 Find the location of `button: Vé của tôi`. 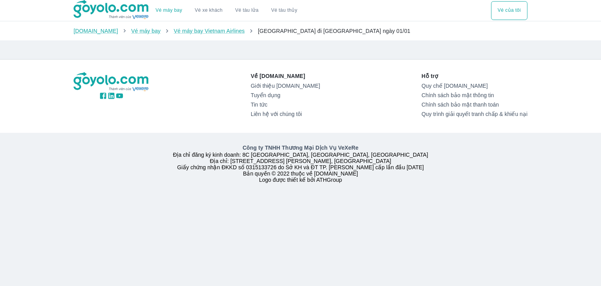

button: Vé của tôi is located at coordinates (509, 11).